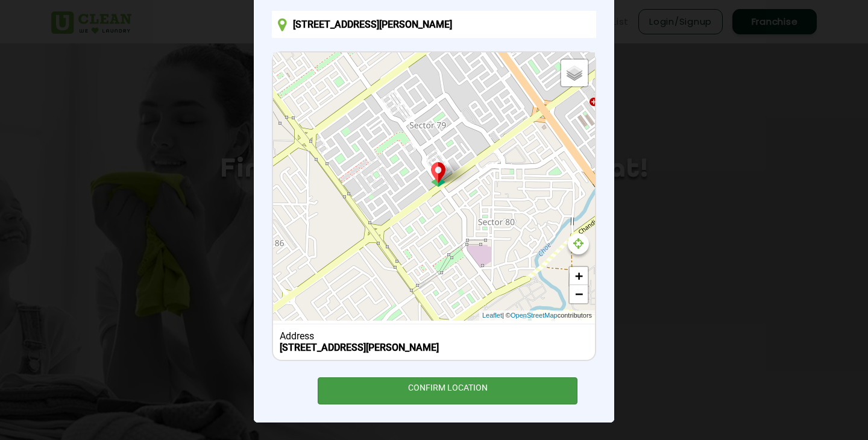 Image resolution: width=868 pixels, height=440 pixels. What do you see at coordinates (579, 294) in the screenshot?
I see `a: Zoom out` at bounding box center [579, 294].